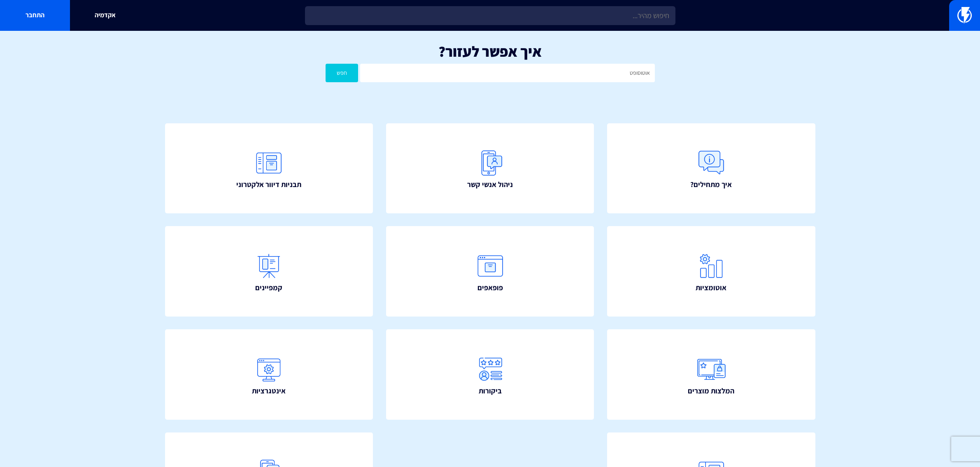  I want to click on span: המלצות מוצרים, so click(711, 391).